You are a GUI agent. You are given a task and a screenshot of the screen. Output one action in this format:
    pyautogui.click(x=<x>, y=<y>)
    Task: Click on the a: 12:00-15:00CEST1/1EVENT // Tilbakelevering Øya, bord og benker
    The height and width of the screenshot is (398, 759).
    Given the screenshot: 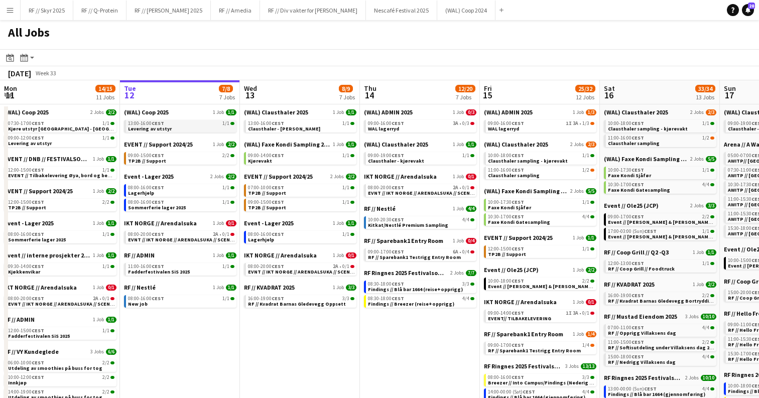 What is the action you would take?
    pyautogui.click(x=61, y=172)
    